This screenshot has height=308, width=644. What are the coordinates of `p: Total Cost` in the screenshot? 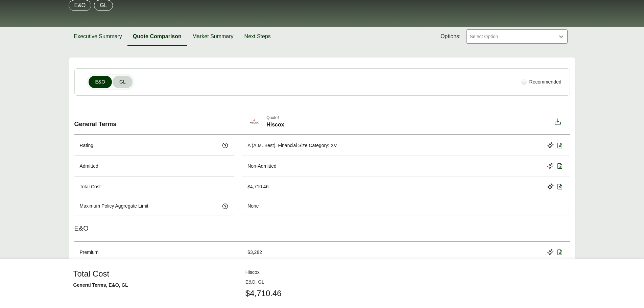 It's located at (90, 187).